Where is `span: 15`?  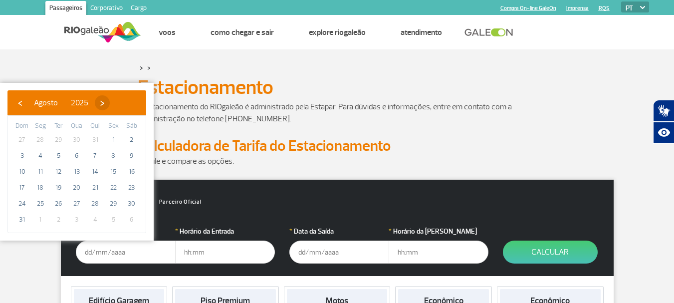 span: 15 is located at coordinates (113, 171).